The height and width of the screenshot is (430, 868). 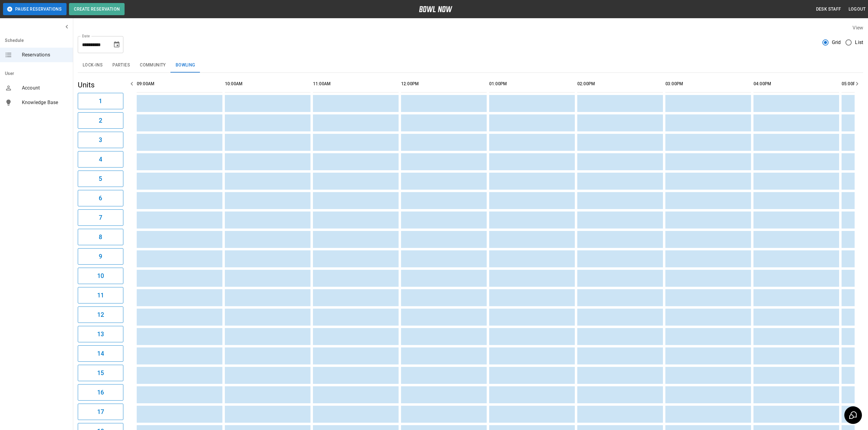 I want to click on button: 4, so click(x=101, y=160).